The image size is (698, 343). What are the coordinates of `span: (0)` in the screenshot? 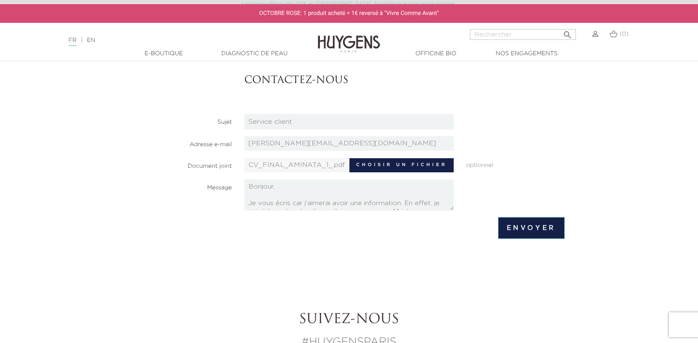 It's located at (624, 34).